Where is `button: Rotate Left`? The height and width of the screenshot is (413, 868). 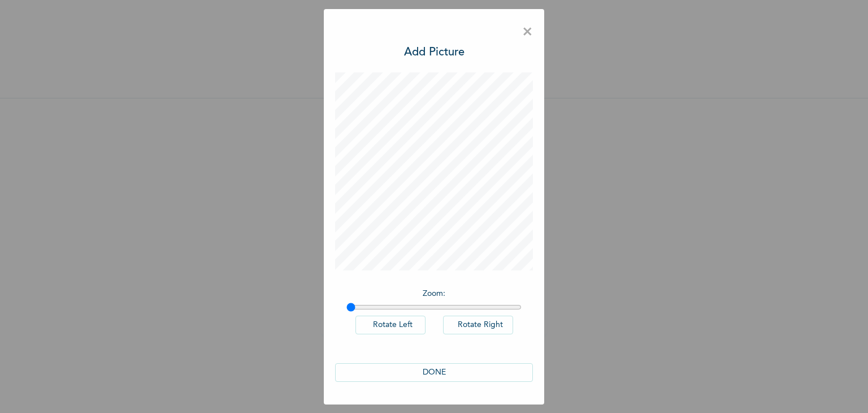
button: Rotate Left is located at coordinates (390, 324).